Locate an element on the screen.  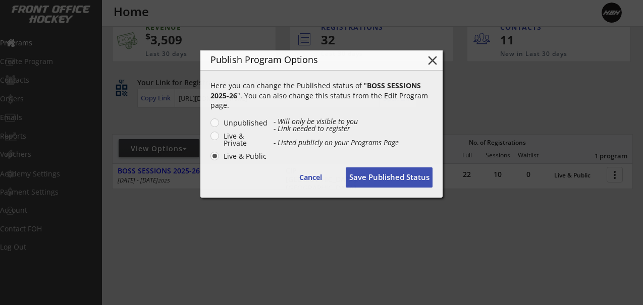
button: Save Published Status is located at coordinates (389, 178).